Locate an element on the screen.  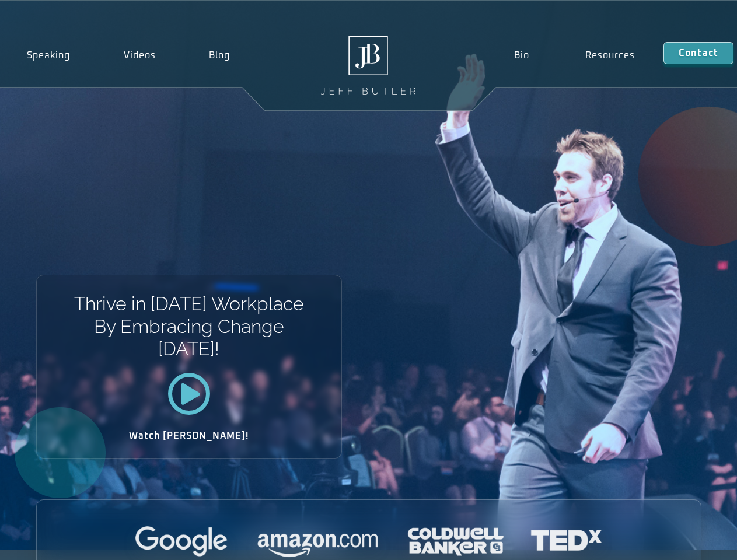
a: Resources is located at coordinates (610, 56).